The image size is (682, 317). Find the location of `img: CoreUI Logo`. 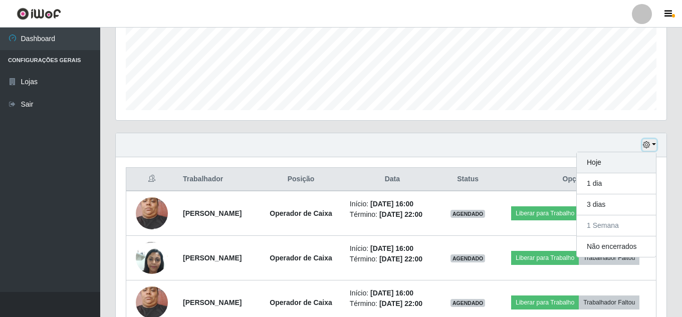

img: CoreUI Logo is located at coordinates (39, 14).